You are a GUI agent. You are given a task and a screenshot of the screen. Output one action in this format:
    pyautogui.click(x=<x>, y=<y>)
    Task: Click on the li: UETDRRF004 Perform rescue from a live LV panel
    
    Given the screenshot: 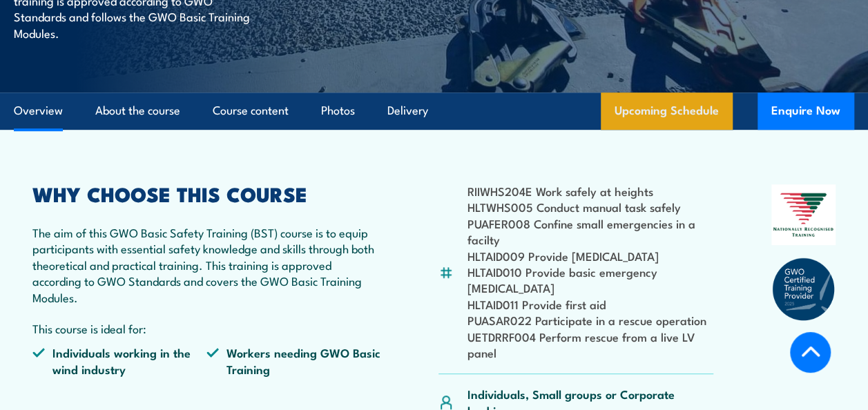 What is the action you would take?
    pyautogui.click(x=589, y=344)
    